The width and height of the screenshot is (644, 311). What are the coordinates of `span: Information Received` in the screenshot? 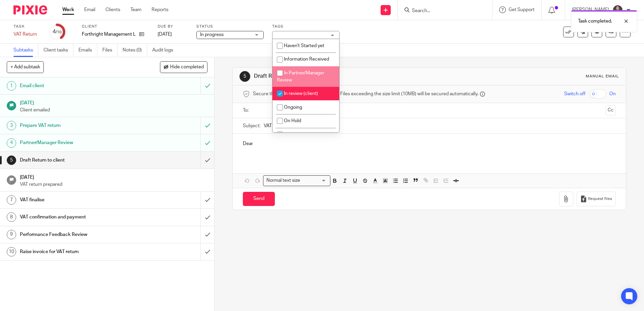 It's located at (306, 59).